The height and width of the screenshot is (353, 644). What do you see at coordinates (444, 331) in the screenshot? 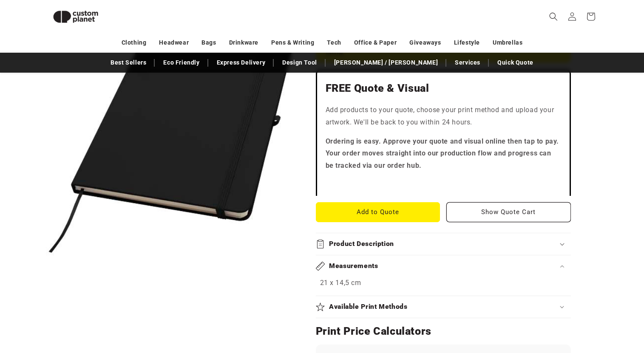
I see `h2: Print Price Calculators` at bounding box center [444, 331].